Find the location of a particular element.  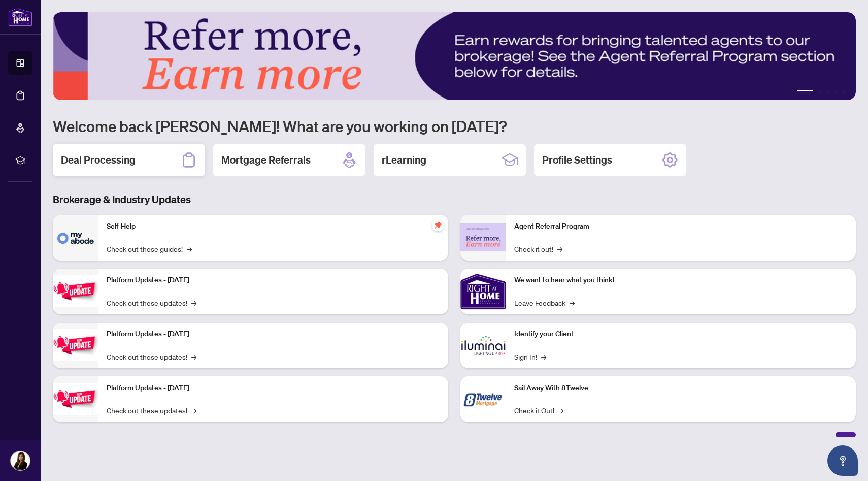

img: logo is located at coordinates (20, 17).